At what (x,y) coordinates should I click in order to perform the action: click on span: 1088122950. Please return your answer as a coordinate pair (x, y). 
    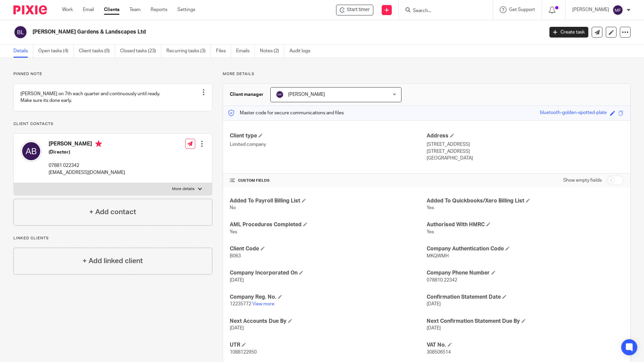
    Looking at the image, I should click on (243, 352).